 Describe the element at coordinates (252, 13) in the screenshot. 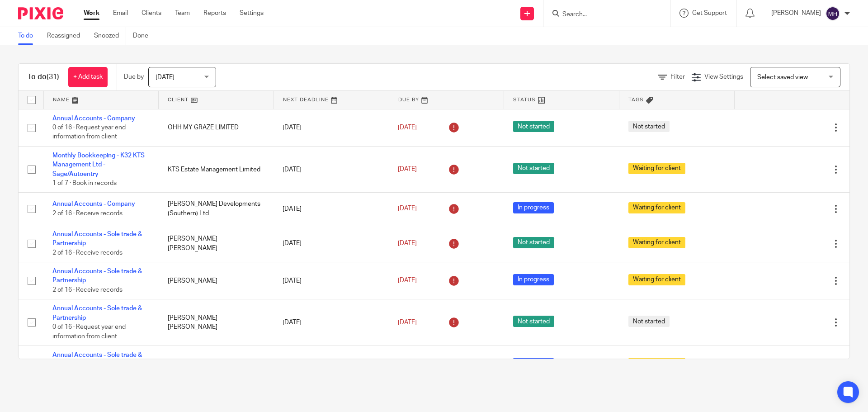

I see `a: Settings` at that location.